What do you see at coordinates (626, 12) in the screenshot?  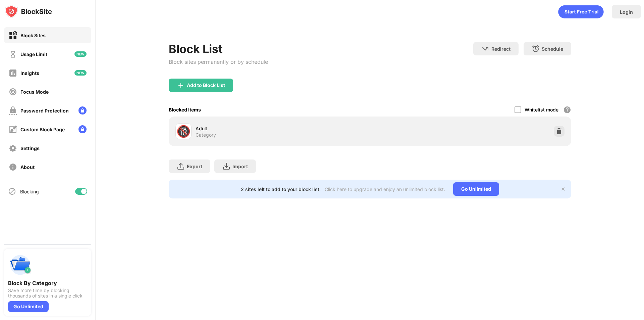 I see `div: Login` at bounding box center [626, 12].